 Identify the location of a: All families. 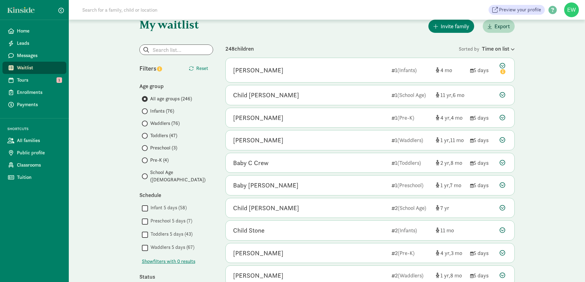
(34, 141).